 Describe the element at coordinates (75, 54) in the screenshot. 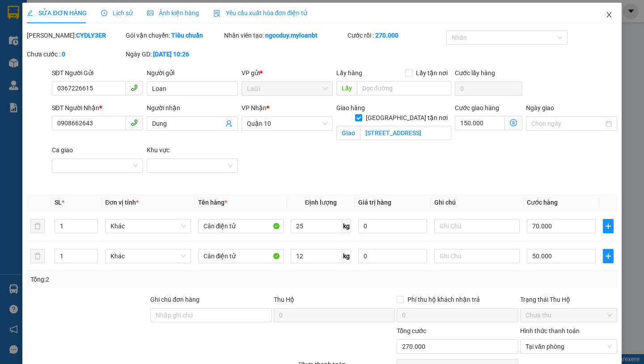

I see `div: Chưa cước :` at that location.